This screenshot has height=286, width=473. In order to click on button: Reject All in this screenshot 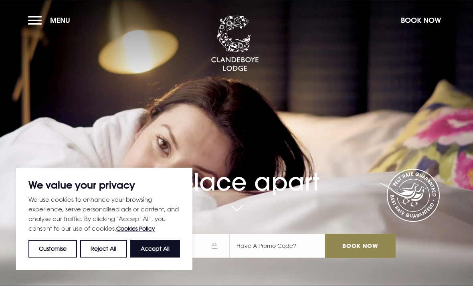, I will do `click(103, 248)`.